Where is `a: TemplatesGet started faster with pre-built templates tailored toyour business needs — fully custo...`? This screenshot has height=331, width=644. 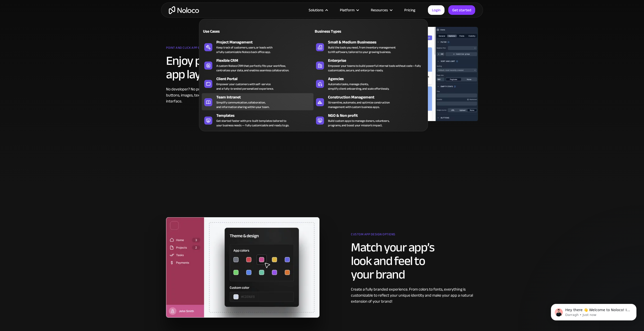
a: TemplatesGet started faster with pre-built templates tailored toyour business needs — fully custo... is located at coordinates (257, 120).